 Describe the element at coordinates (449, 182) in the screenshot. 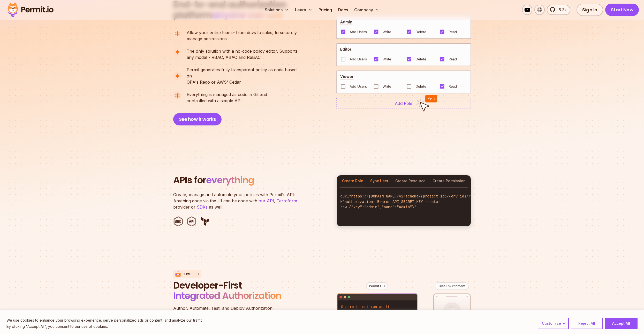

I see `button: Create Permission` at that location.